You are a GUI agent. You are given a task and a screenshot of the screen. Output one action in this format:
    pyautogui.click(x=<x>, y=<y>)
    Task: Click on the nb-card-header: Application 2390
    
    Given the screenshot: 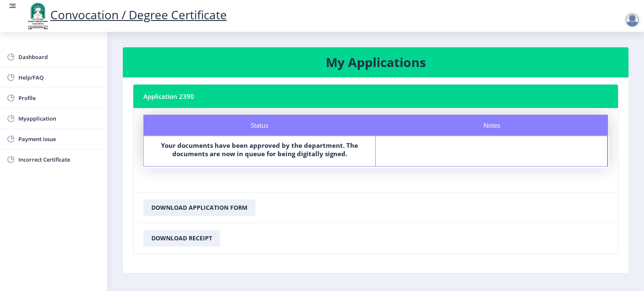 What is the action you would take?
    pyautogui.click(x=376, y=96)
    